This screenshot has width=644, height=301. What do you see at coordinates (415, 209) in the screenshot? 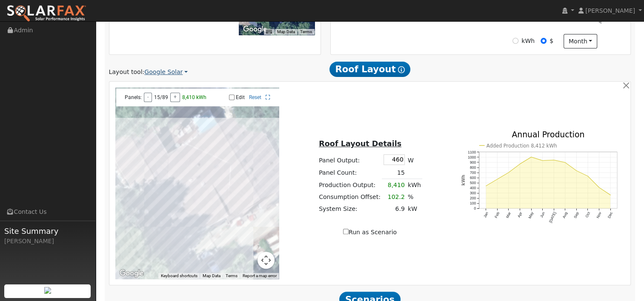
I see `td: kW` at bounding box center [415, 209].